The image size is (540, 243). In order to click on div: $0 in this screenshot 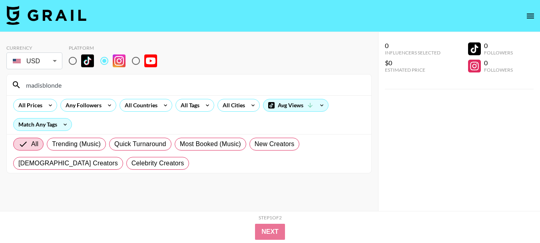, I will do `click(413, 63)`.